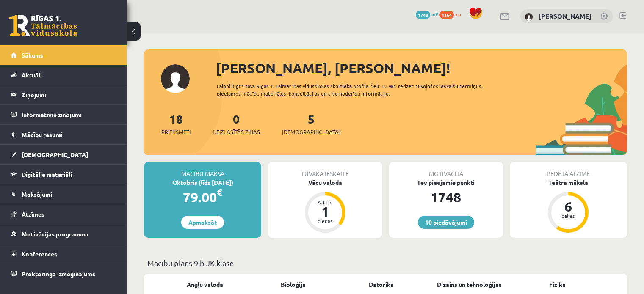 The width and height of the screenshot is (644, 294). What do you see at coordinates (325, 206) in the screenshot?
I see `a: Vācu valoda Atlicis 1 dienas` at bounding box center [325, 206].